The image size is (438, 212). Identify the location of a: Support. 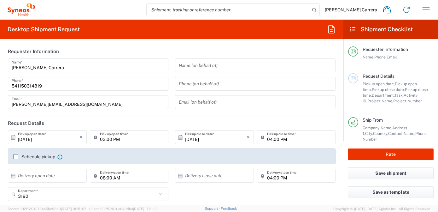
(213, 208).